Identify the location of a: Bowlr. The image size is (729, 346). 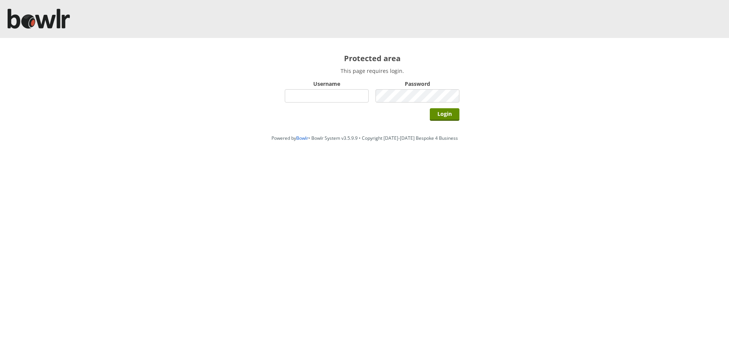
(302, 138).